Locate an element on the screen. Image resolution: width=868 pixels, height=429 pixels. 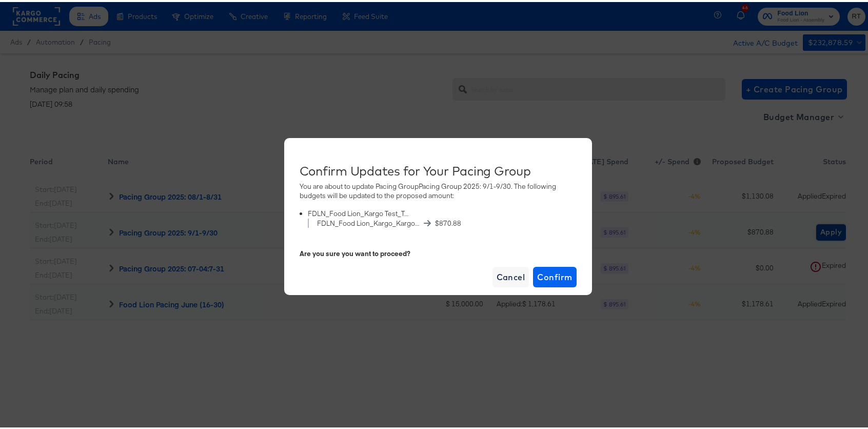
div: You are about to update Pacing Group Pacing Group 2025: 9/1-9/30 . The following budgets will be ... is located at coordinates (438, 207).